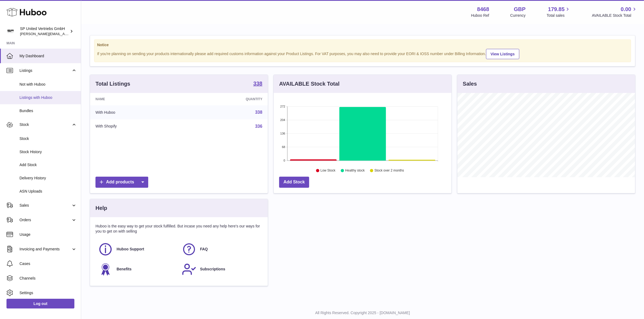 The image size is (644, 319). I want to click on span: Delivery History, so click(48, 179).